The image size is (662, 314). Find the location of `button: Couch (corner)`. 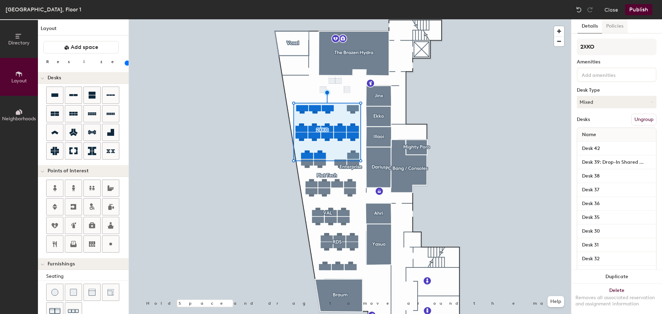

button: Couch (corner) is located at coordinates (111, 292).